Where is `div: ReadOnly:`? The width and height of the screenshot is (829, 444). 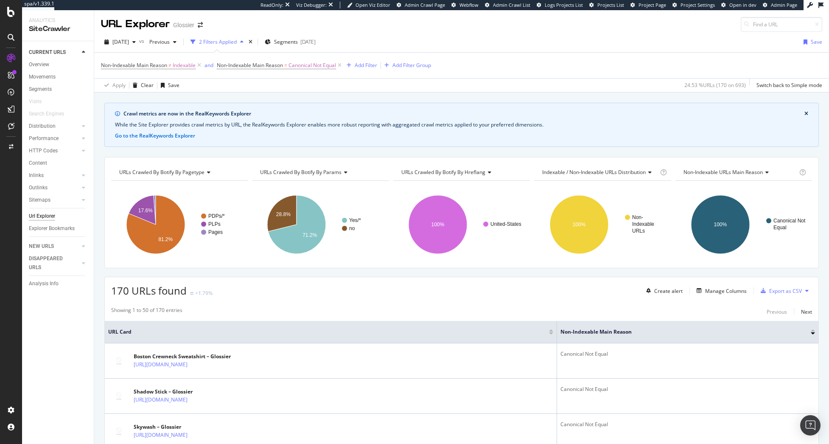
div: ReadOnly: is located at coordinates (272, 5).